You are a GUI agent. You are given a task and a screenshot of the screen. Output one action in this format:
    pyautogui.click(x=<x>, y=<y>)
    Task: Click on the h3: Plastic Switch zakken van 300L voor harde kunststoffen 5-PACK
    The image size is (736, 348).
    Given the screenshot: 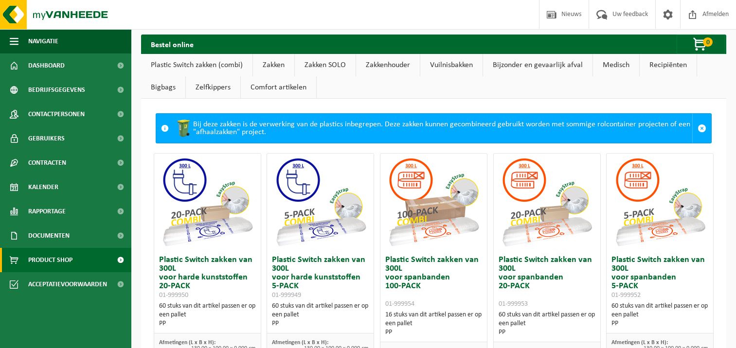 What is the action you would take?
    pyautogui.click(x=320, y=278)
    